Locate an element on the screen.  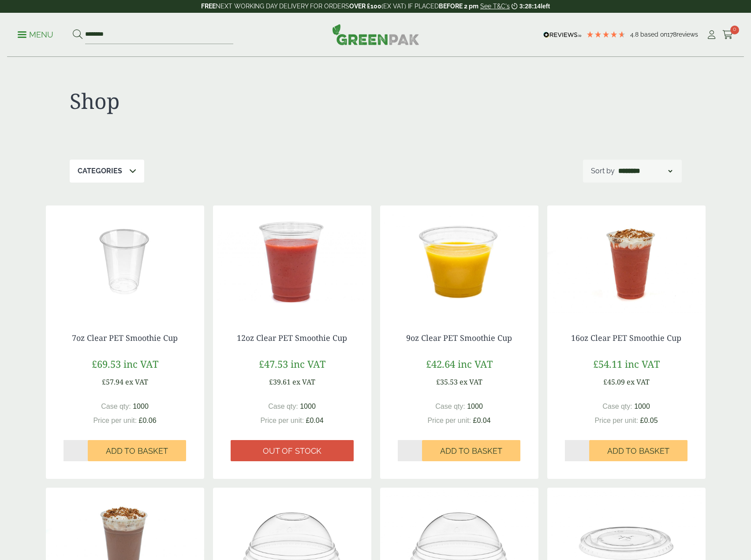
span: 0 is located at coordinates (734, 30).